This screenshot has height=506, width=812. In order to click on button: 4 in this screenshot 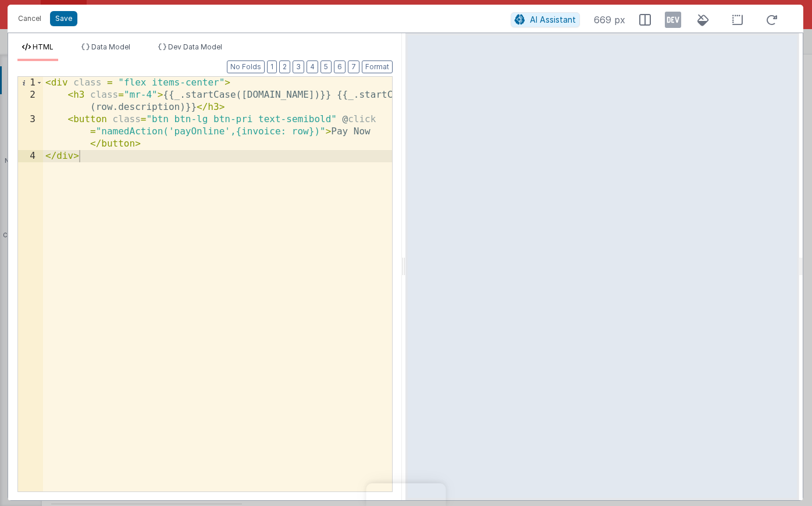, I will do `click(312, 67)`.